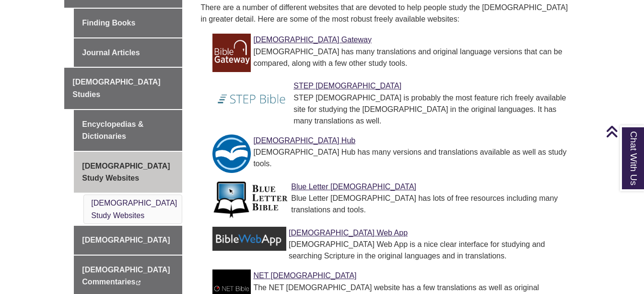 This screenshot has height=294, width=644. Describe the element at coordinates (623, 131) in the screenshot. I see `a: Back to Top` at that location.